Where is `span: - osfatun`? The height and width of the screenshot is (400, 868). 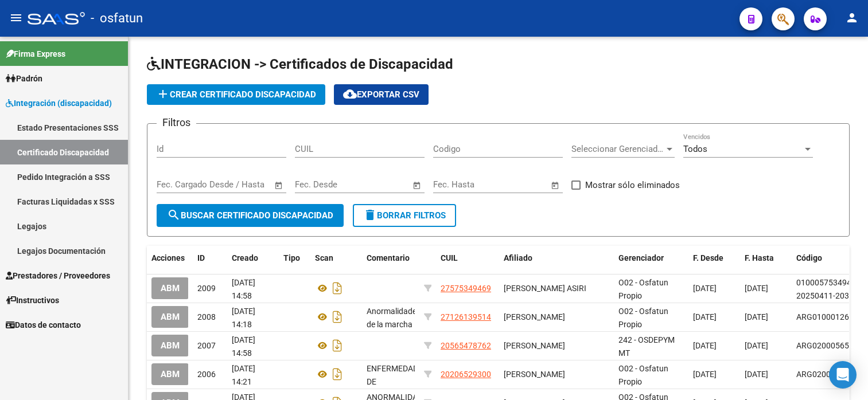
span: - osfatun is located at coordinates (117, 19).